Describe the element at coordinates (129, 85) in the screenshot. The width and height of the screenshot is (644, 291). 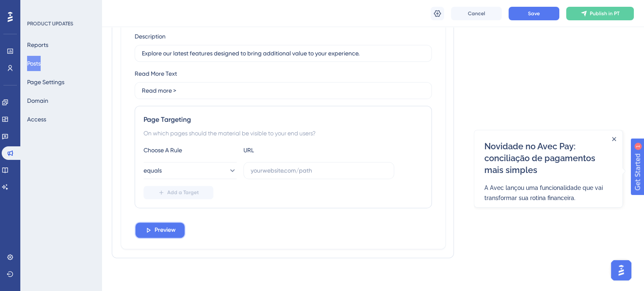
I see `a: Leia mais` at that location.